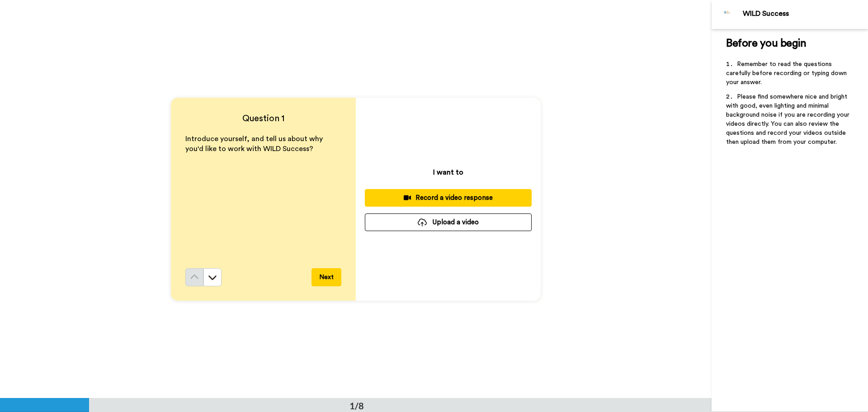 This screenshot has height=412, width=868. Describe the element at coordinates (448, 173) in the screenshot. I see `p: I want to` at that location.